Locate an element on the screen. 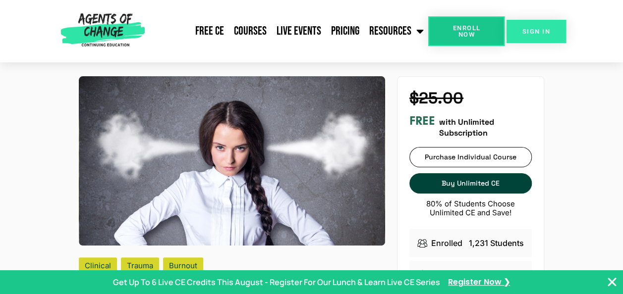  a: Courses is located at coordinates (250, 31).